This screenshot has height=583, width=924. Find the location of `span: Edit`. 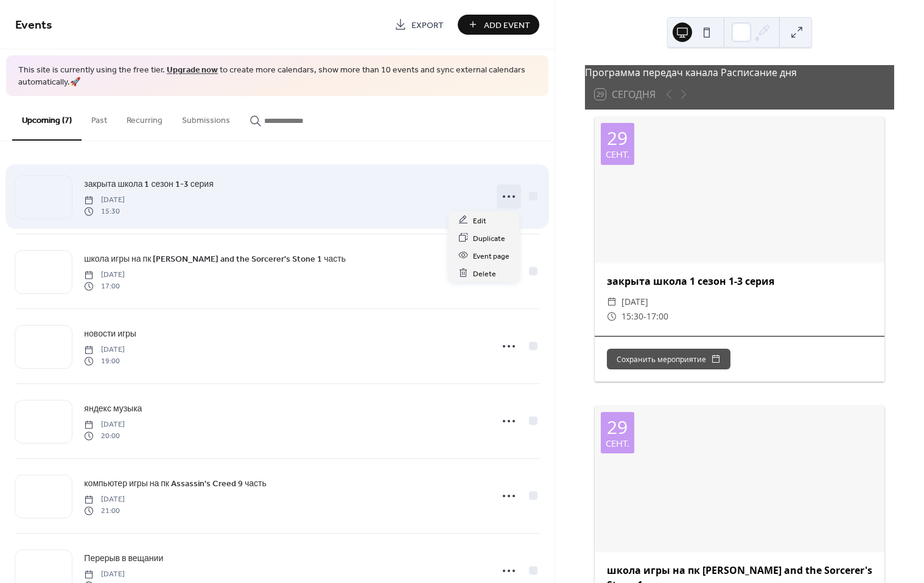

span: Edit is located at coordinates (479, 220).